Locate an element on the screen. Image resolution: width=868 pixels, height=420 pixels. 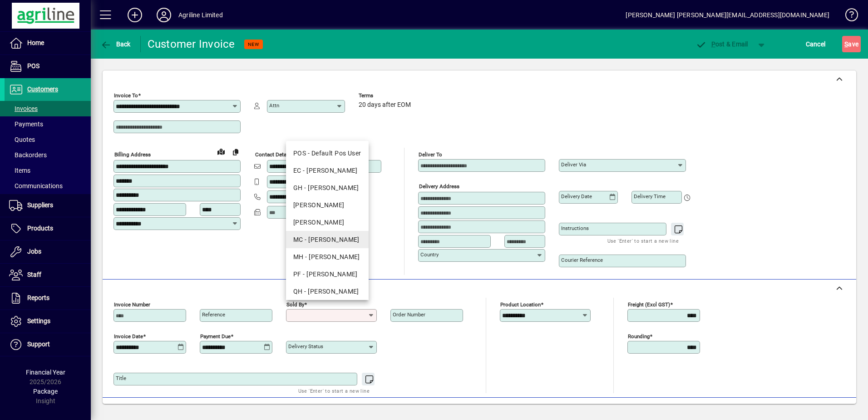
a: Invoices is located at coordinates (47, 109).